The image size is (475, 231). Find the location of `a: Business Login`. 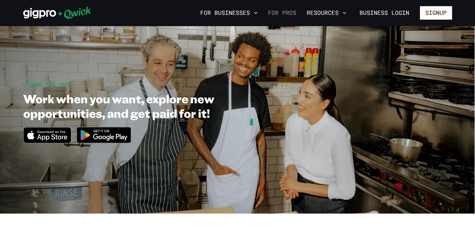

a: Business Login is located at coordinates (384, 13).